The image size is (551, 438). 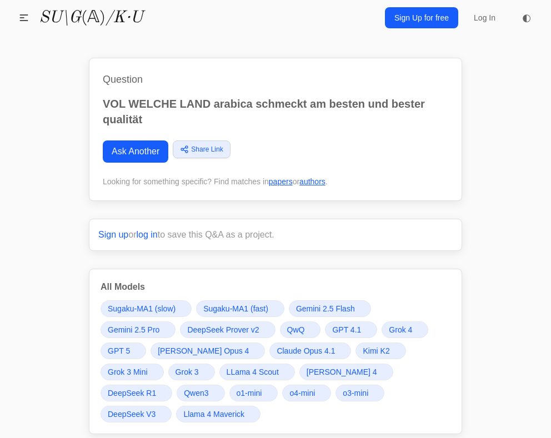 What do you see at coordinates (223, 330) in the screenshot?
I see `span: DeepSeek Prover v2` at bounding box center [223, 330].